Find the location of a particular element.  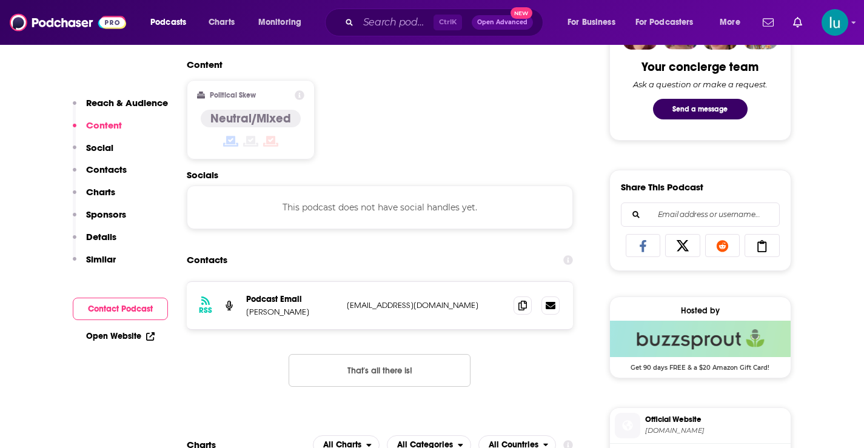

p: Similar is located at coordinates (101, 259).